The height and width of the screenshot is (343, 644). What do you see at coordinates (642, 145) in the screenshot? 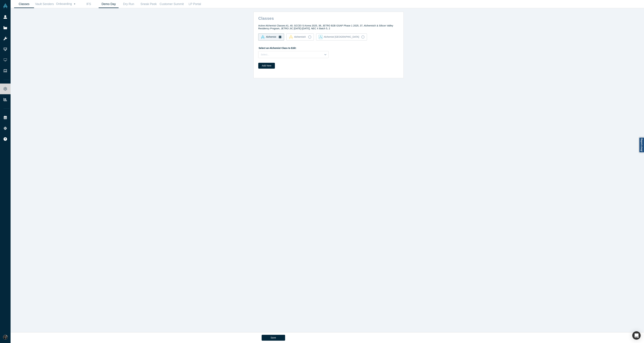
I see `a: Report a bug!` at bounding box center [642, 145].